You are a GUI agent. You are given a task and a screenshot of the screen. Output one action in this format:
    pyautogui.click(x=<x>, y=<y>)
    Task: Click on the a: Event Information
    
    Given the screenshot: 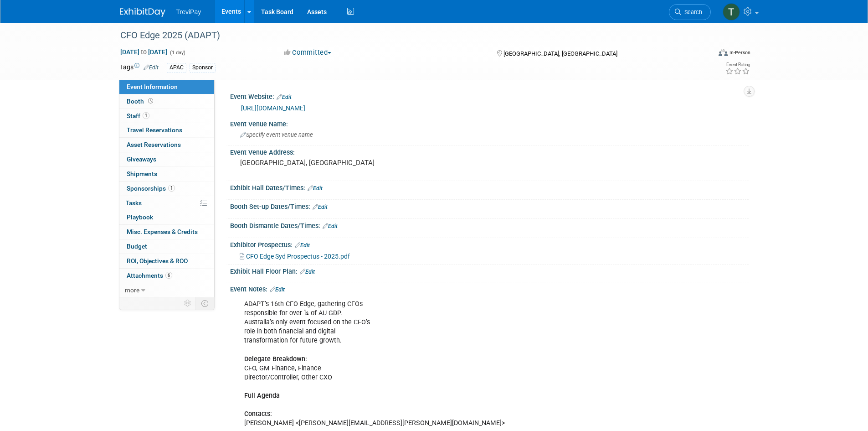 What is the action you would take?
    pyautogui.click(x=166, y=87)
    